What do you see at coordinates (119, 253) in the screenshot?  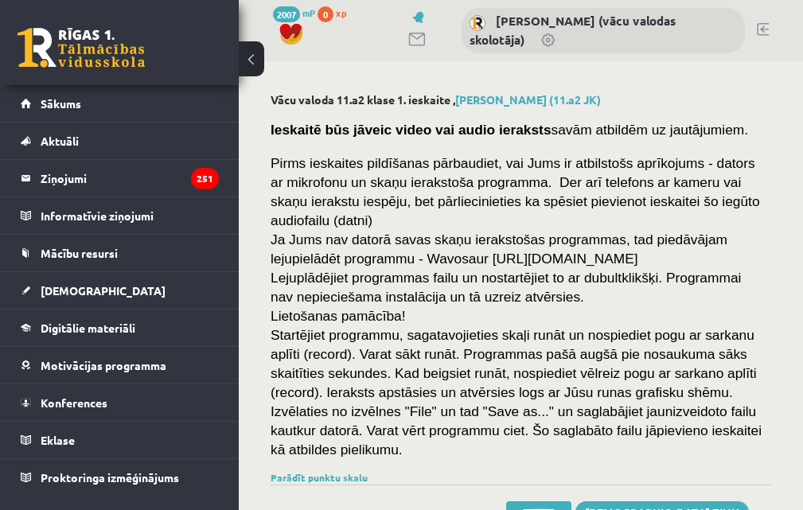 I see `a: Mācību resursi` at bounding box center [119, 253].